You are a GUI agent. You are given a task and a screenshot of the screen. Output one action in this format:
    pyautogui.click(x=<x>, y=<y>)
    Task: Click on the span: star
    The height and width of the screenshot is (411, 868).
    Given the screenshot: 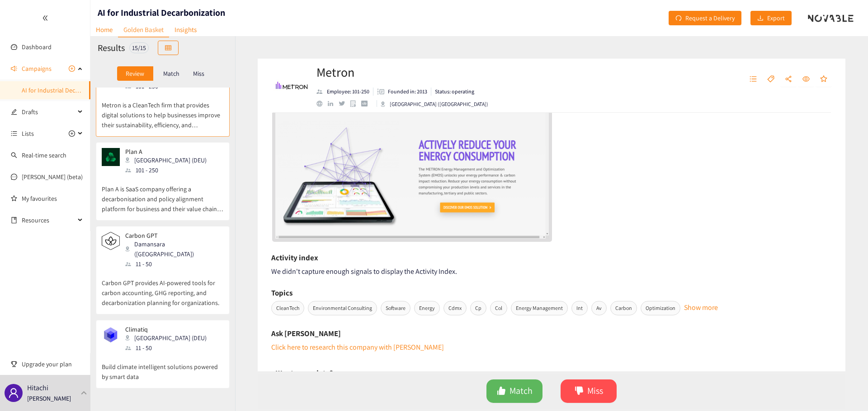 What is the action you would take?
    pyautogui.click(x=824, y=80)
    